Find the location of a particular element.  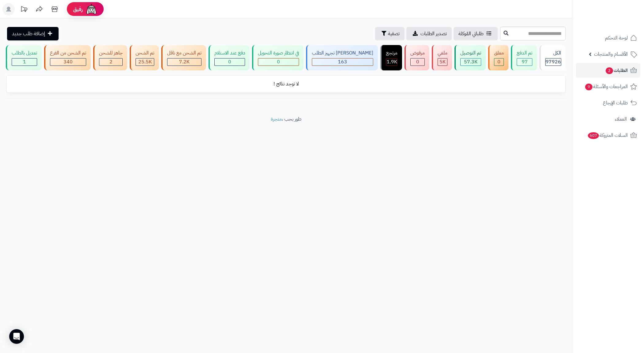

span: طلبات الإرجاع is located at coordinates (615, 103).